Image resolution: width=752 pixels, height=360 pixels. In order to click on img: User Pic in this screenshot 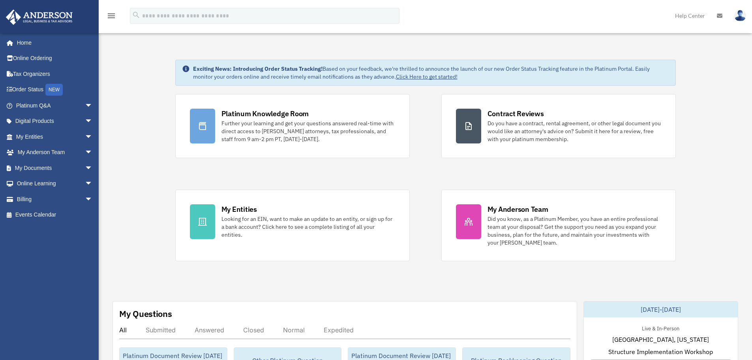, I will do `click(740, 15)`.